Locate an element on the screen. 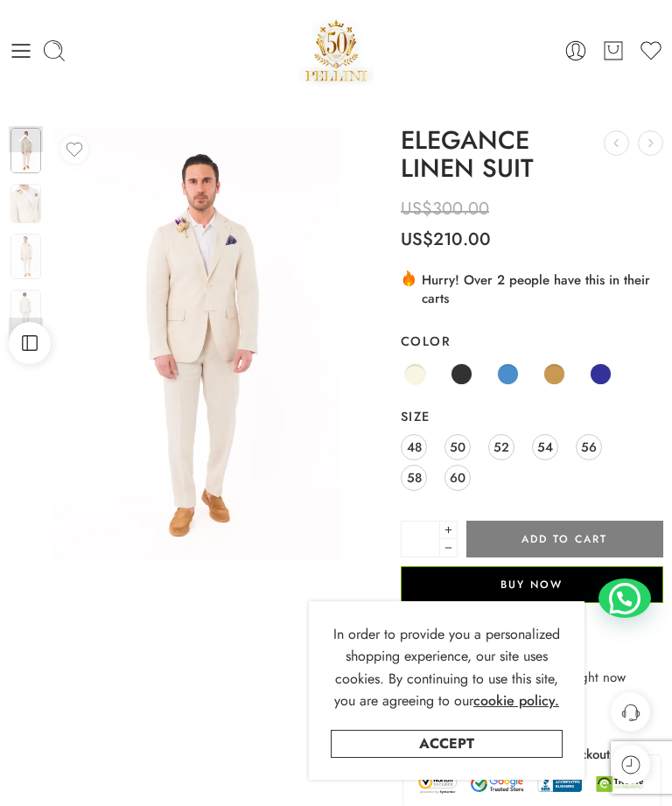 The width and height of the screenshot is (672, 806). span: 52 is located at coordinates (502, 446).